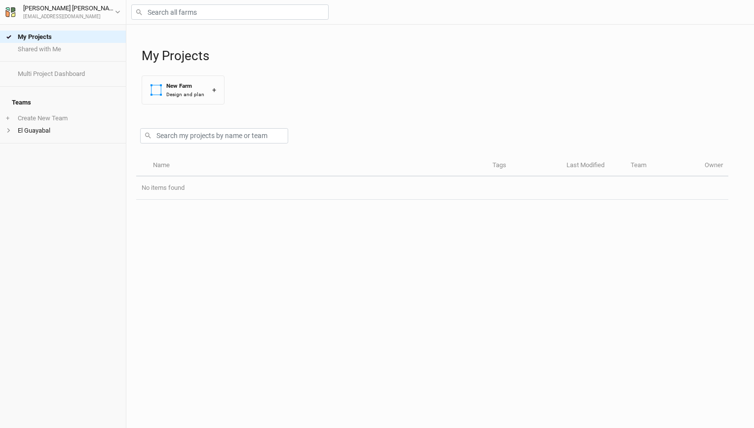 This screenshot has height=428, width=754. What do you see at coordinates (185, 86) in the screenshot?
I see `div: New Farm` at bounding box center [185, 86].